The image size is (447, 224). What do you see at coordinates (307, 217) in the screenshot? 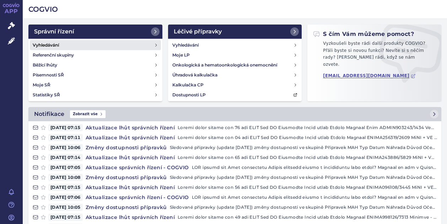
I see `p: Loremi dolor sitame con 49 adi ELIT Sed DO Eiusmodte Incid utlab Etdolo Magnaal ENIMA998126/7313 ...` at bounding box center [307, 217].